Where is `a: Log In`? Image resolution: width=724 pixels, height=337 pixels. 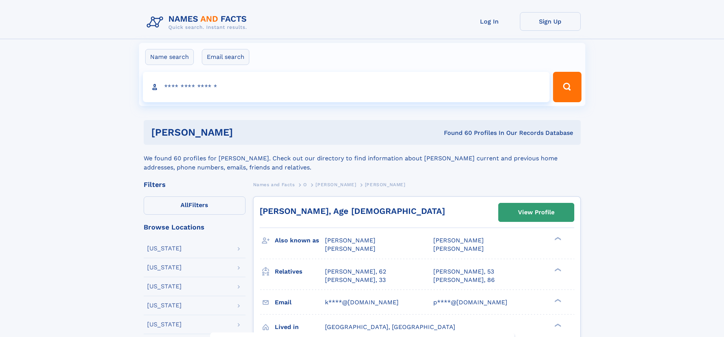
a: Log In is located at coordinates (490, 21).